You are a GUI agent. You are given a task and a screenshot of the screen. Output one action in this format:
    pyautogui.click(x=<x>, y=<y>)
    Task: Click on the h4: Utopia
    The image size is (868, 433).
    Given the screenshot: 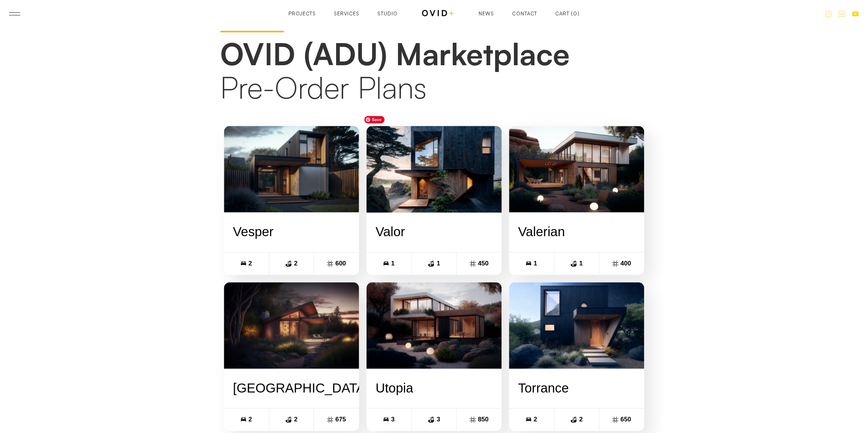 What is the action you would take?
    pyautogui.click(x=434, y=389)
    